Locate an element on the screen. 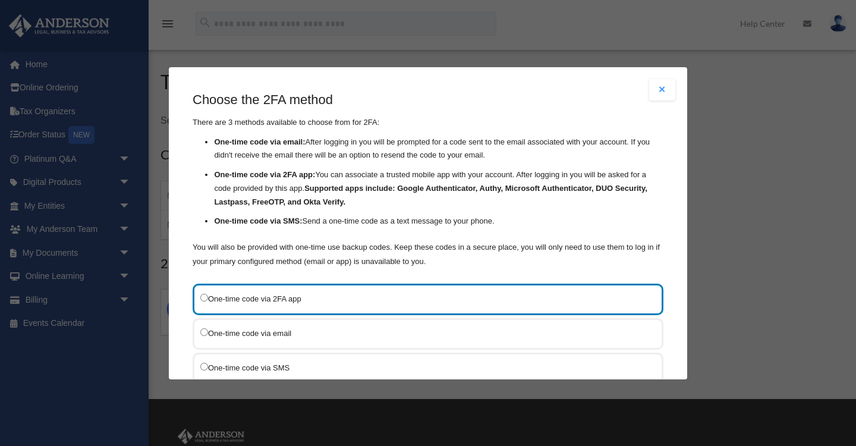 This screenshot has height=446, width=856. strong: One-time code via SMS: is located at coordinates (258, 220).